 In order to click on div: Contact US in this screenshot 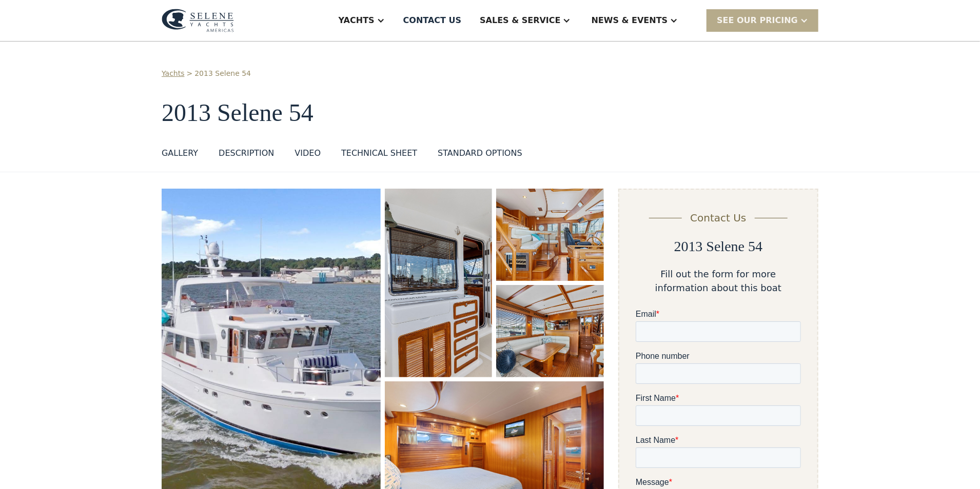, I will do `click(433, 21)`.